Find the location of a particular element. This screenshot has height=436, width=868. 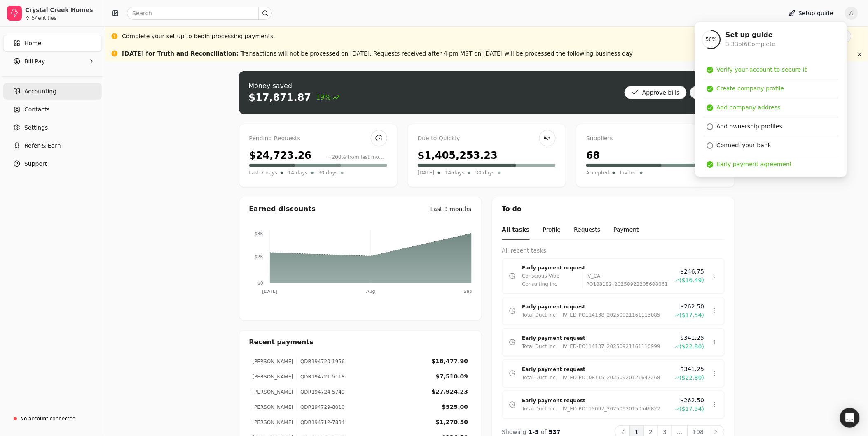

a: Home is located at coordinates (52, 43).